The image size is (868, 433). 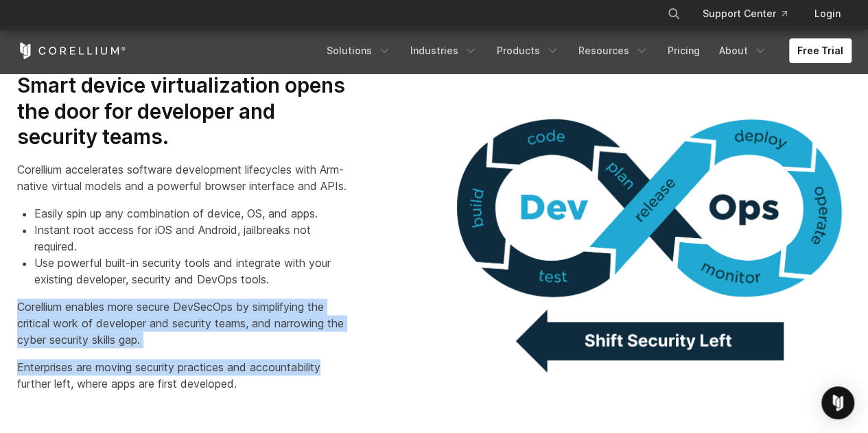 I want to click on li: Instant root access for iOS and Android, jailbreaks not required., so click(x=194, y=238).